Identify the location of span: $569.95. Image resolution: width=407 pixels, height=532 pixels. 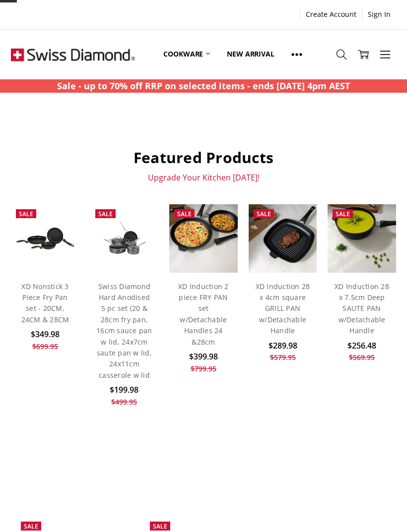
(362, 357).